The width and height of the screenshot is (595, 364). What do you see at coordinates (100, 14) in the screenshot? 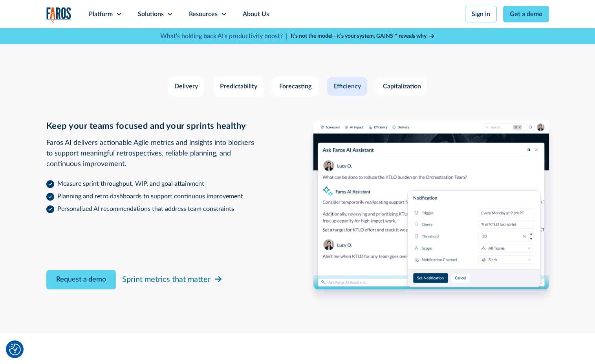
I see `div: Platform` at bounding box center [100, 14].